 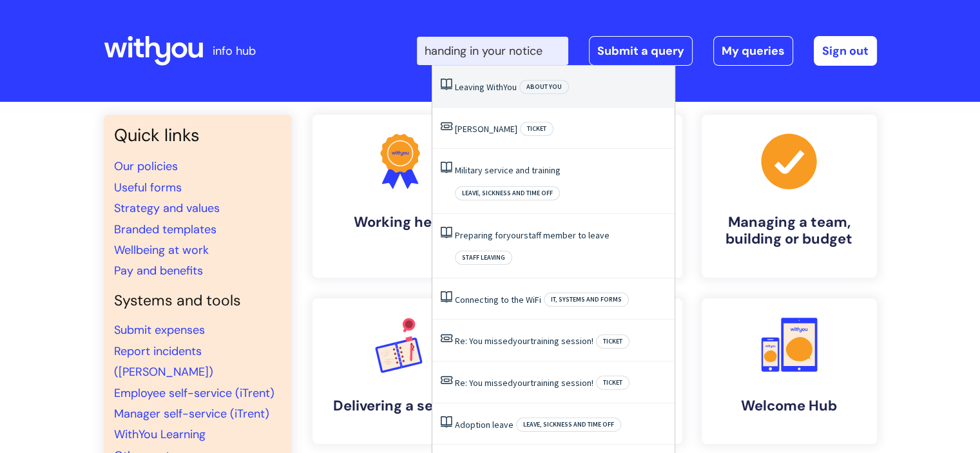 What do you see at coordinates (234, 51) in the screenshot?
I see `p: info hub` at bounding box center [234, 51].